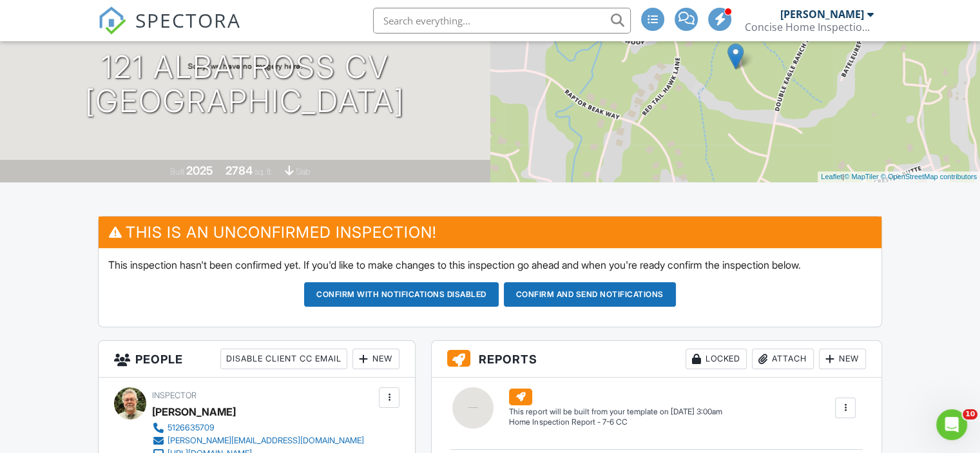 This screenshot has width=980, height=453. I want to click on a: SPECTORA, so click(169, 31).